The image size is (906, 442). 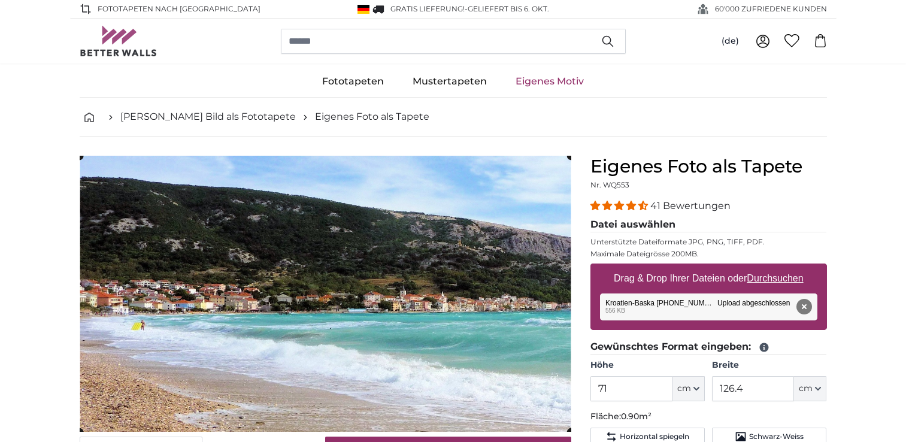 What do you see at coordinates (708, 254) in the screenshot?
I see `p: Maximale Dateigrösse 200MB.` at bounding box center [708, 254].